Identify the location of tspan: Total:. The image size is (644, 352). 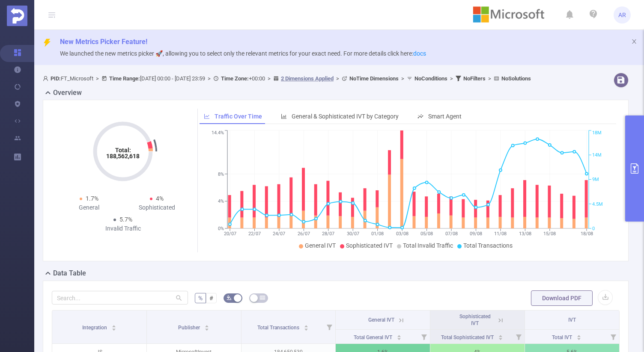
(123, 150).